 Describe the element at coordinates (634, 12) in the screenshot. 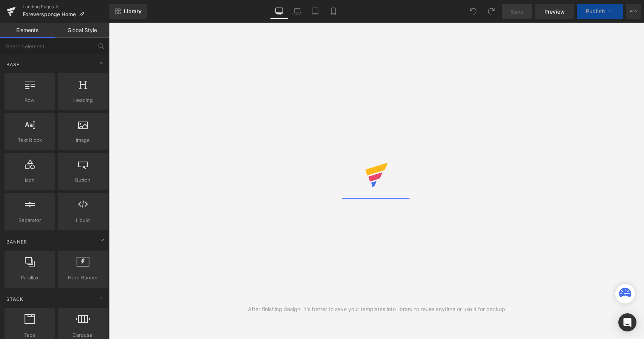

I see `button: More` at that location.